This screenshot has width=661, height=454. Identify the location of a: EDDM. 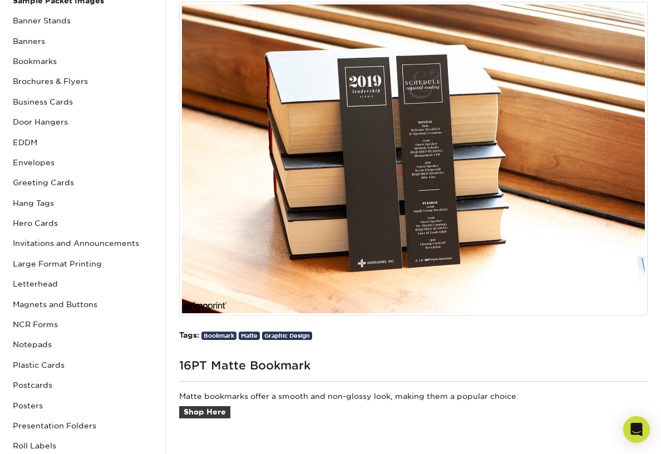
(82, 142).